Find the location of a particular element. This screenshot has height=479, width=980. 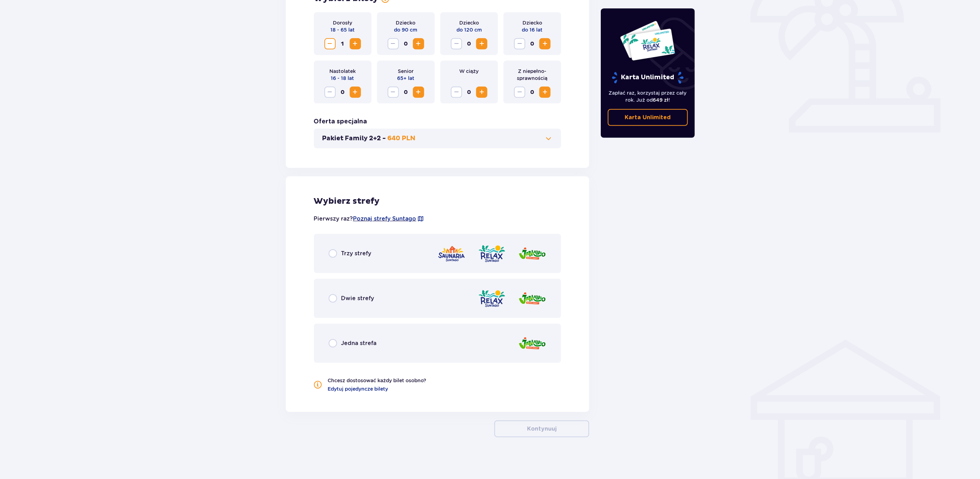

a: Poznaj strefy Suntago is located at coordinates (385, 219).